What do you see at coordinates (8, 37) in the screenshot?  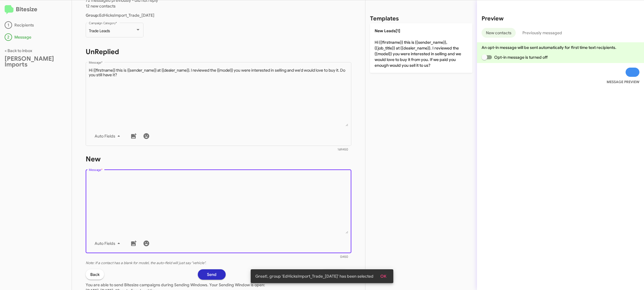 I see `div: 2` at bounding box center [8, 37].